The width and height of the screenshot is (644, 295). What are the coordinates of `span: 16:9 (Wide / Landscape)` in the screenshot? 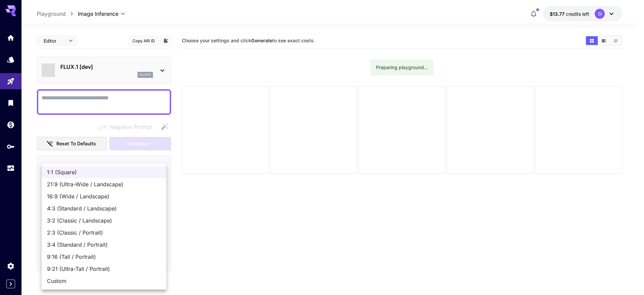 It's located at (104, 196).